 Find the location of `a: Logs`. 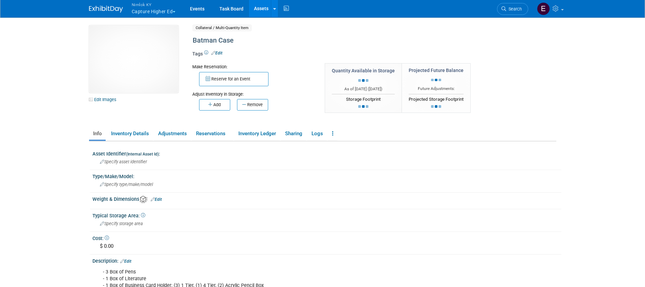

a: Logs is located at coordinates (317, 134).